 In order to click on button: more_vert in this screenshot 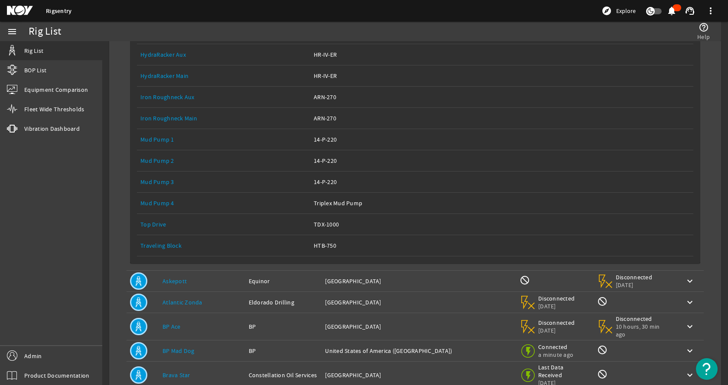, I will do `click(711, 11)`.